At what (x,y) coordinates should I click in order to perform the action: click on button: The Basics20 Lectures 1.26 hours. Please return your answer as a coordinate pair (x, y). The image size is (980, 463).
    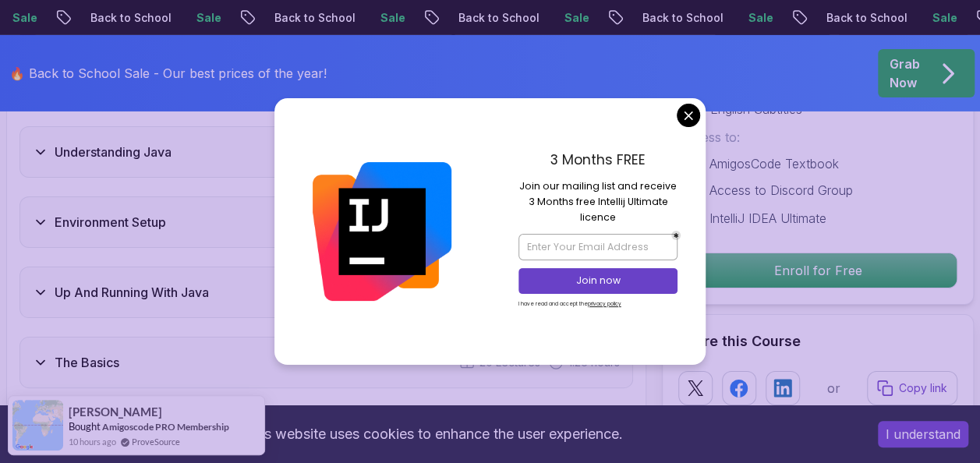
    Looking at the image, I should click on (326, 362).